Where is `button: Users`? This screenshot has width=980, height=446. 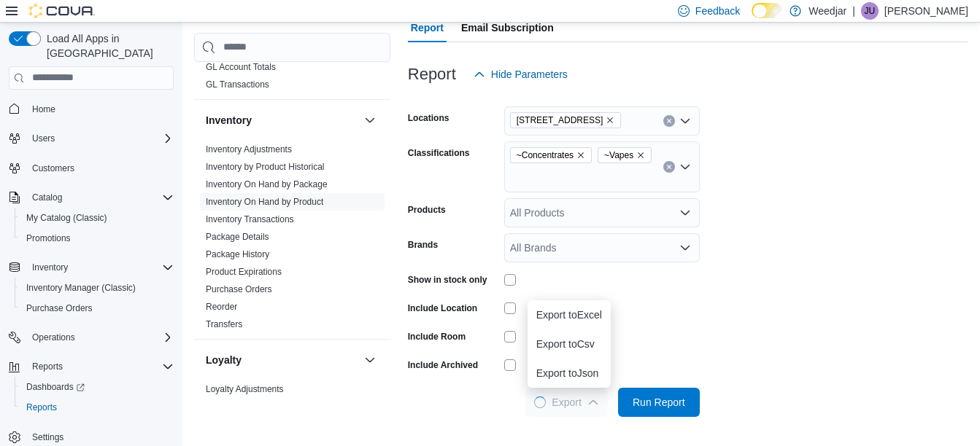
button: Users is located at coordinates (43, 138).